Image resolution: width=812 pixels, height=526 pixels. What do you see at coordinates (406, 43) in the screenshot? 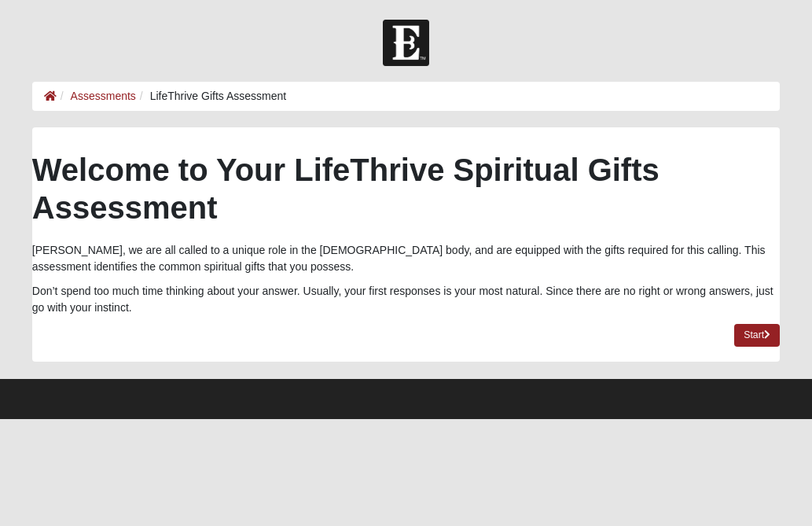
I see `img: Church of Eleven22 Logo` at bounding box center [406, 43].